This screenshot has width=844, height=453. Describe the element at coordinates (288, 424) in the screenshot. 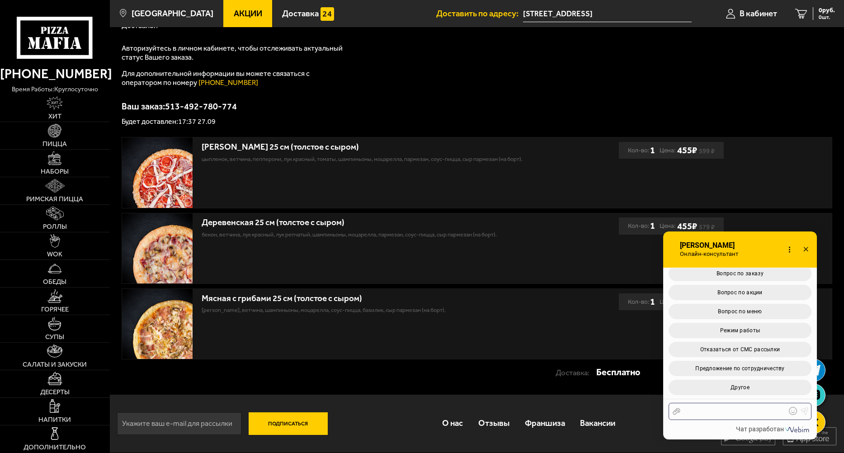

I see `button: Подписаться` at that location.